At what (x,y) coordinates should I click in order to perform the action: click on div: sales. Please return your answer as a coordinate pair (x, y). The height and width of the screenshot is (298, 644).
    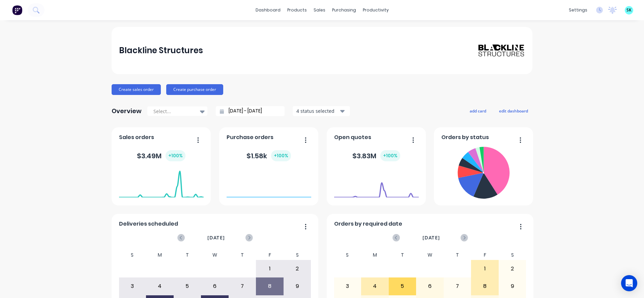
    Looking at the image, I should click on (319, 10).